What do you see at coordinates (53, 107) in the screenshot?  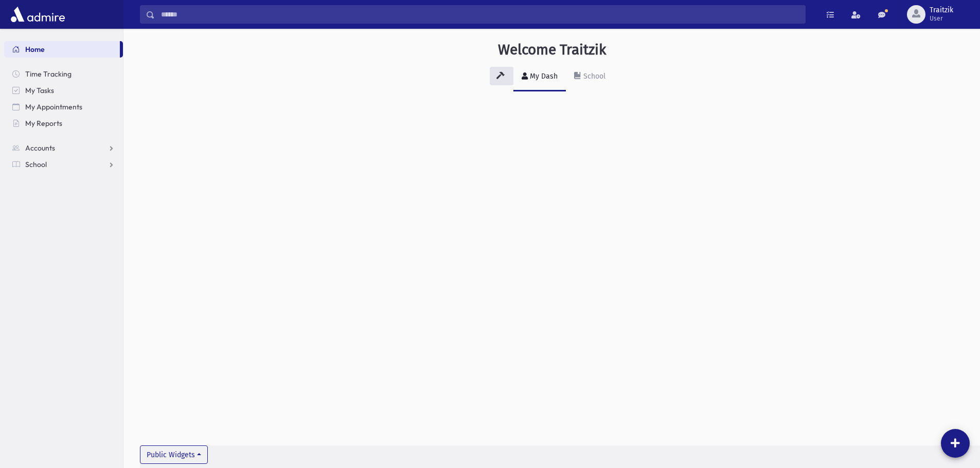 I see `span: My Appointments` at bounding box center [53, 107].